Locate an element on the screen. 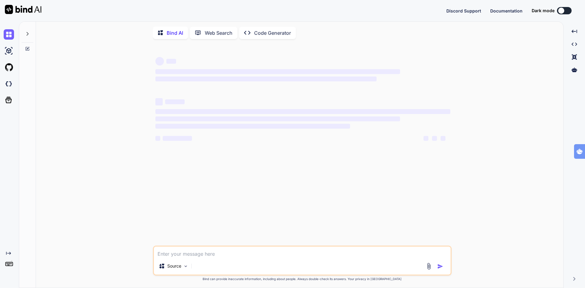 The height and width of the screenshot is (288, 585). span: Discord Support is located at coordinates (464, 11).